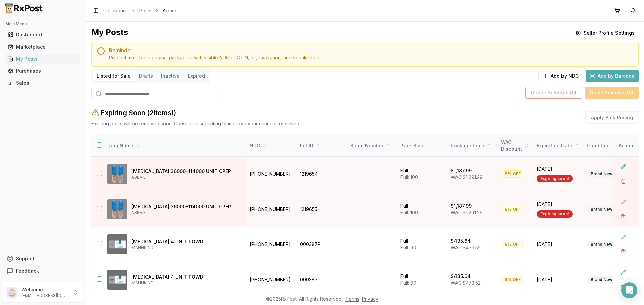  What do you see at coordinates (515, 146) in the screenshot?
I see `div: WAC Discount` at bounding box center [515, 146].